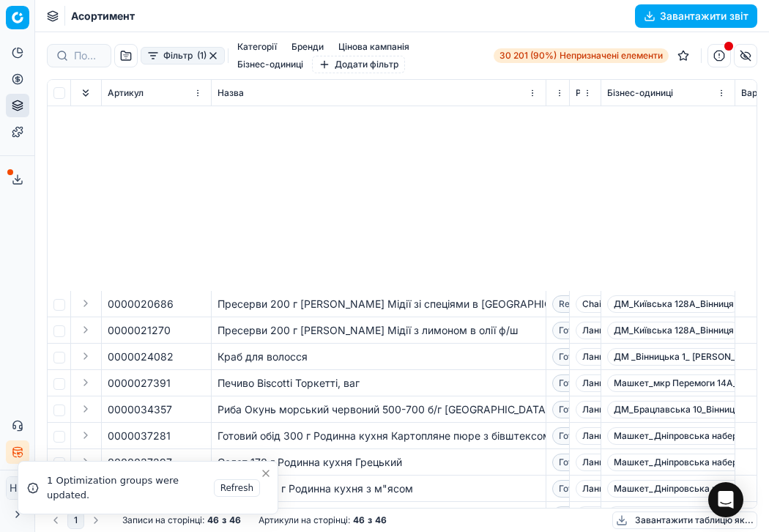 The width and height of the screenshot is (769, 532). I want to click on span: Асортимент, so click(103, 17).